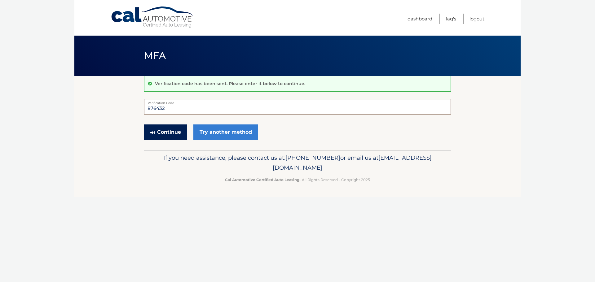  I want to click on a: Cal Automotive, so click(153, 17).